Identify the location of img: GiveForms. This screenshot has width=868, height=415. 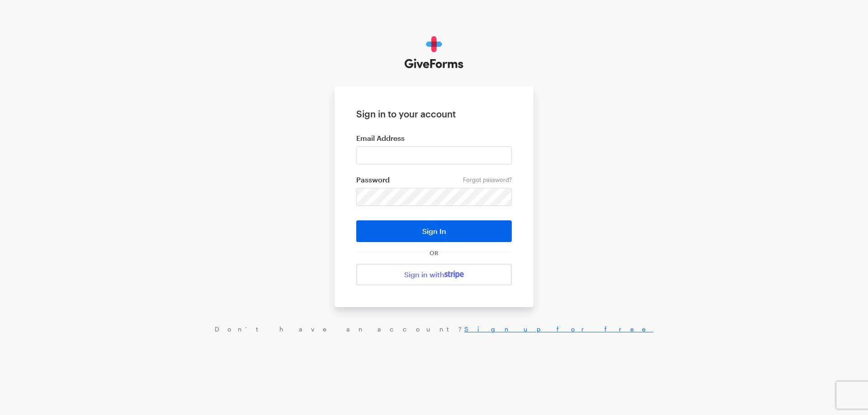
(434, 53).